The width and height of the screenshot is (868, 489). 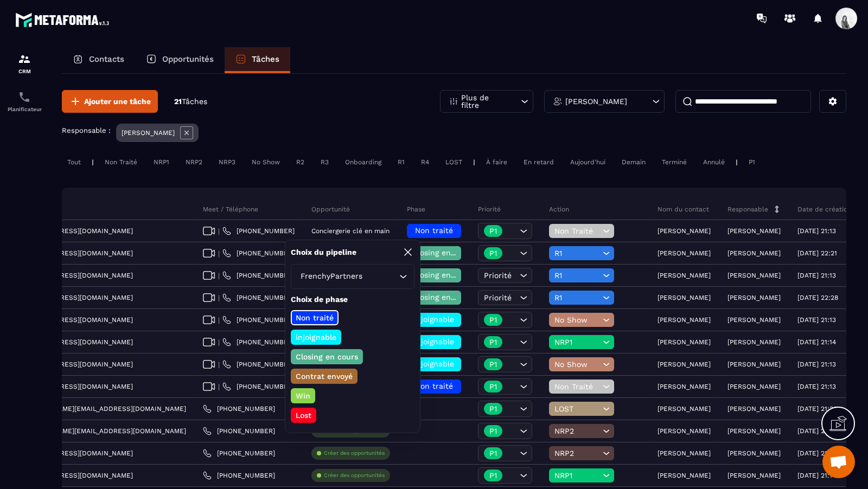 I want to click on div: Search for option, so click(x=353, y=276).